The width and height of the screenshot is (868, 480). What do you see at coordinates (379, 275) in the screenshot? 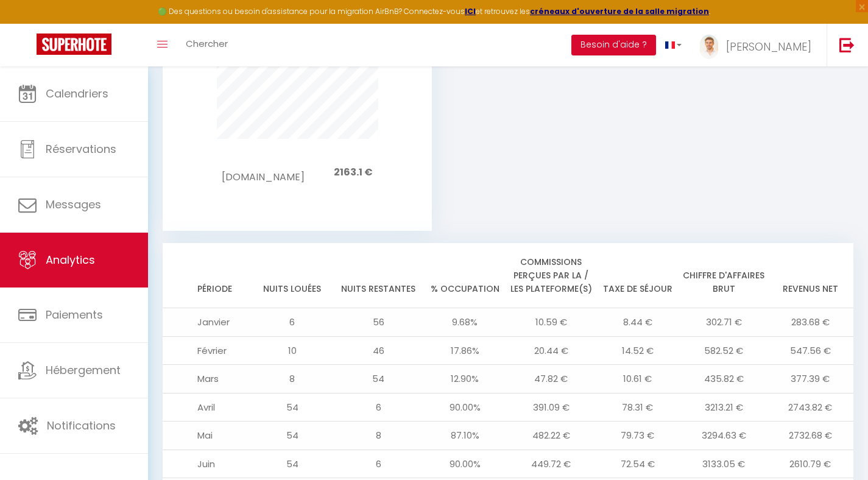
I see `th: Nuits restantes` at bounding box center [379, 275].